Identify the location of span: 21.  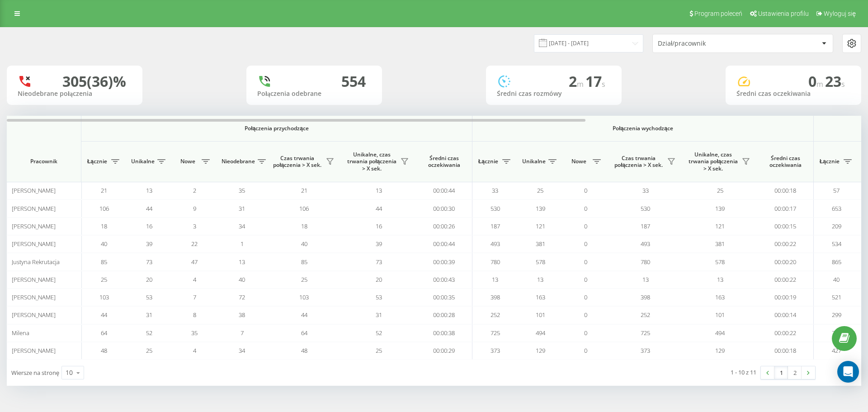
(304, 191).